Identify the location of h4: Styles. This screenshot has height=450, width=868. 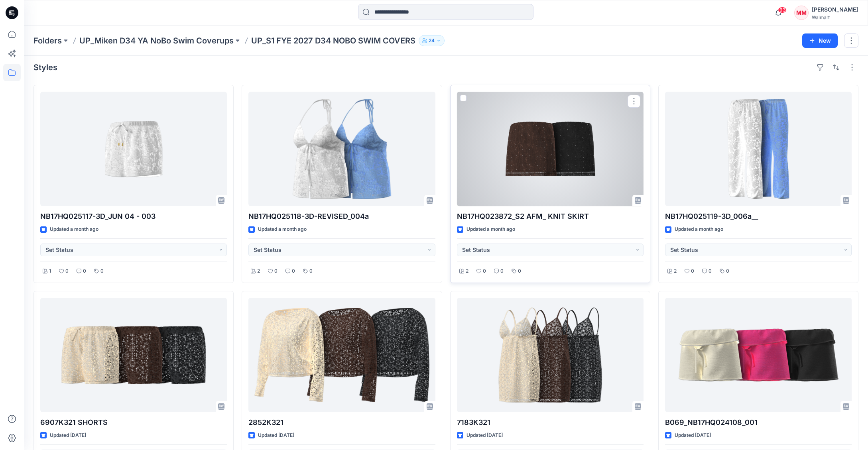
(45, 67).